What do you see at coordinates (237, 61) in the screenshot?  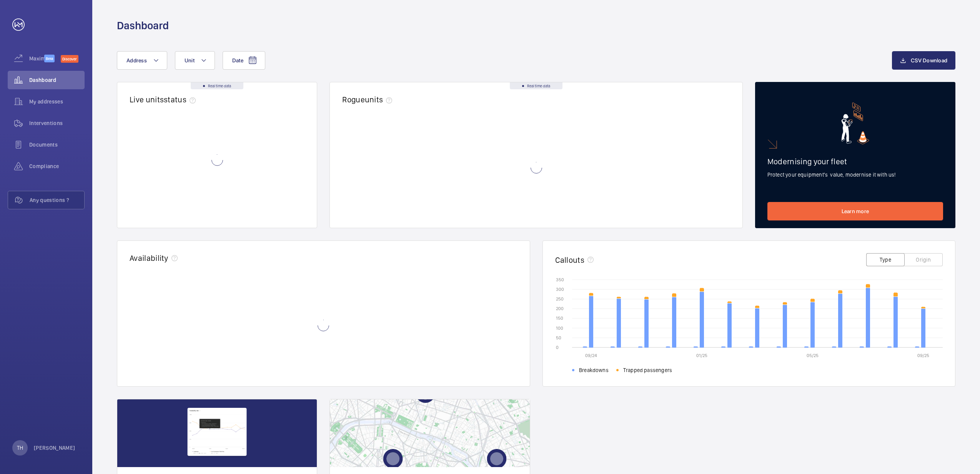 I see `span: Date` at bounding box center [237, 61].